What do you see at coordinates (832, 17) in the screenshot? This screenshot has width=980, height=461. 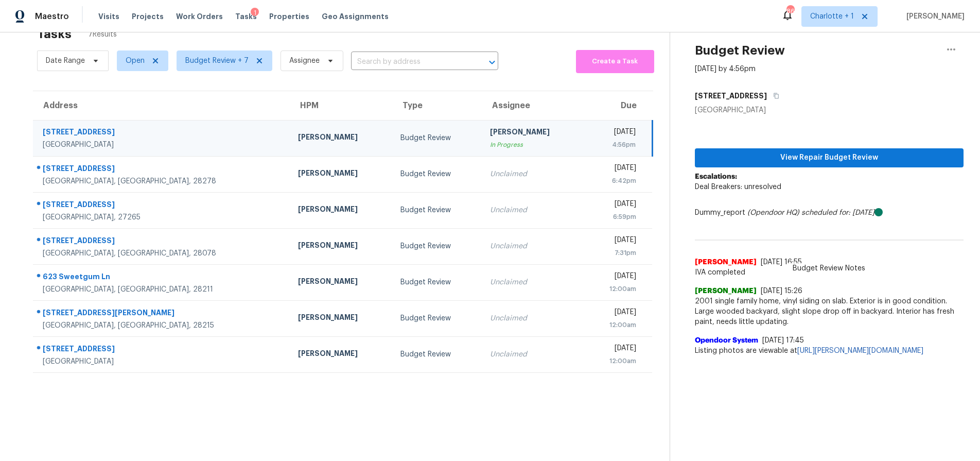 I see `span: Charlotte + 1` at bounding box center [832, 17].